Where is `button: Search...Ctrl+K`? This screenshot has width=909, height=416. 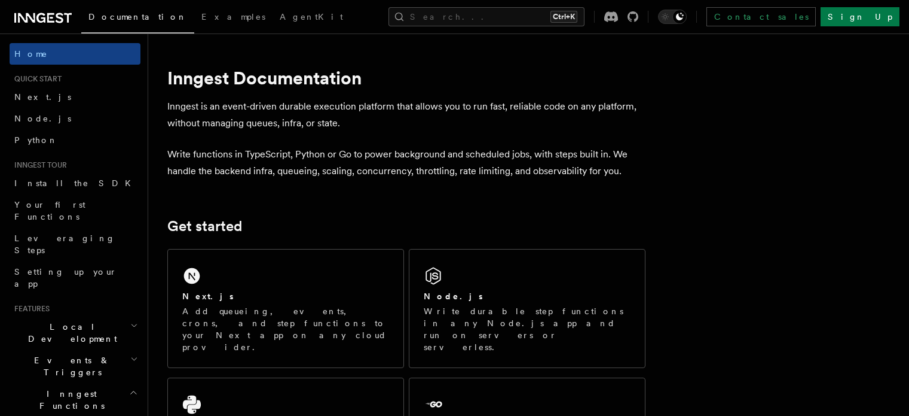
button: Search...Ctrl+K is located at coordinates (487, 17).